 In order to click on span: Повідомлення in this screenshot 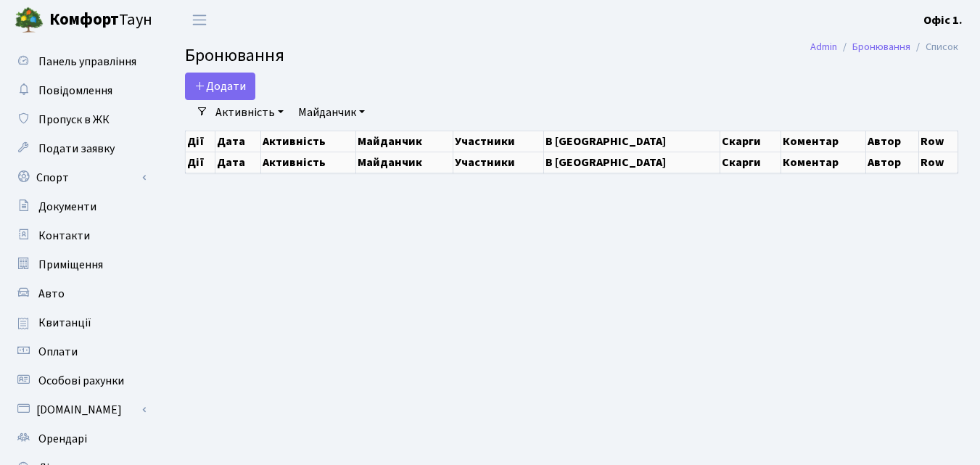, I will do `click(75, 91)`.